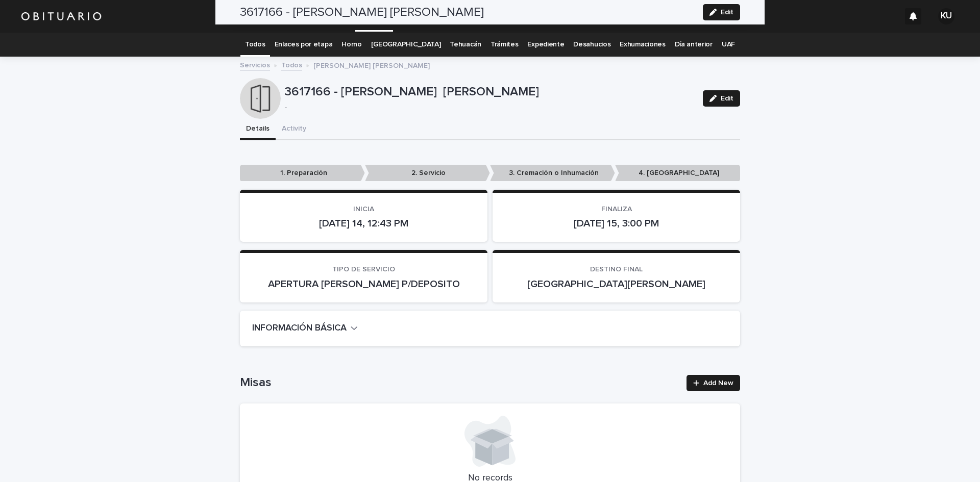  What do you see at coordinates (728, 44) in the screenshot?
I see `a: UAF` at bounding box center [728, 44].